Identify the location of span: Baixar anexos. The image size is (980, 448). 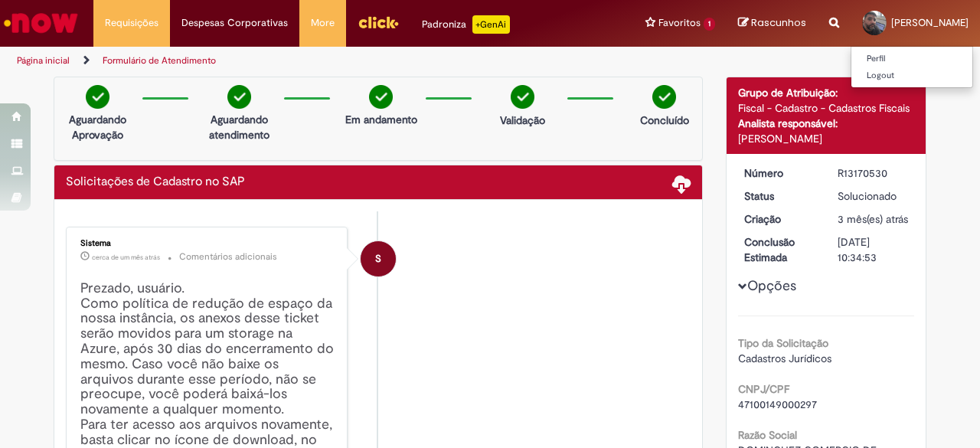
(682, 183).